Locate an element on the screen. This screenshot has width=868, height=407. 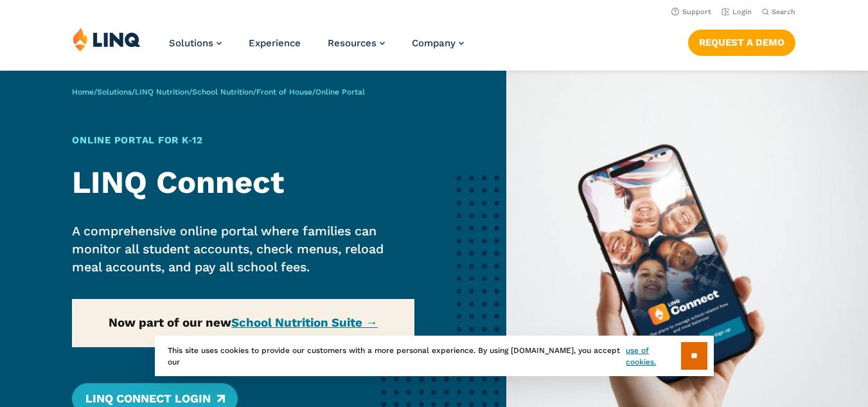
a: LINQ Nutrition is located at coordinates (162, 92).